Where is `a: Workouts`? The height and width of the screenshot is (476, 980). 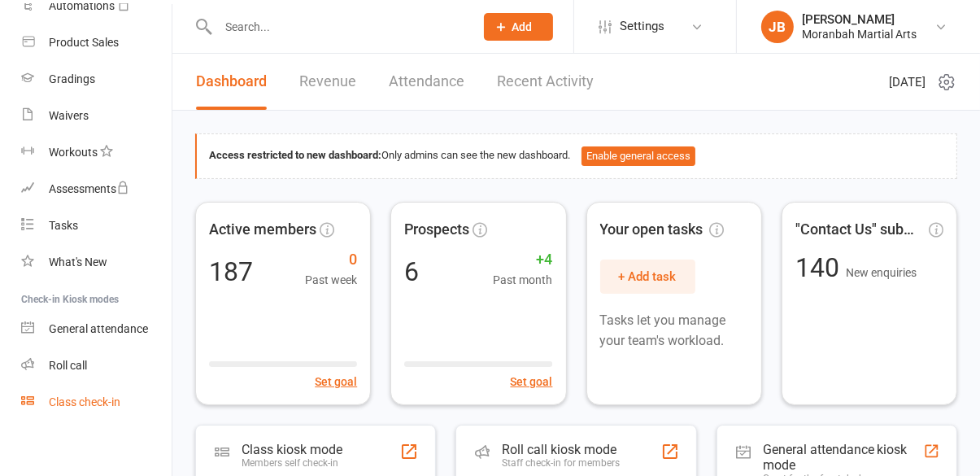
a: Workouts is located at coordinates (96, 152).